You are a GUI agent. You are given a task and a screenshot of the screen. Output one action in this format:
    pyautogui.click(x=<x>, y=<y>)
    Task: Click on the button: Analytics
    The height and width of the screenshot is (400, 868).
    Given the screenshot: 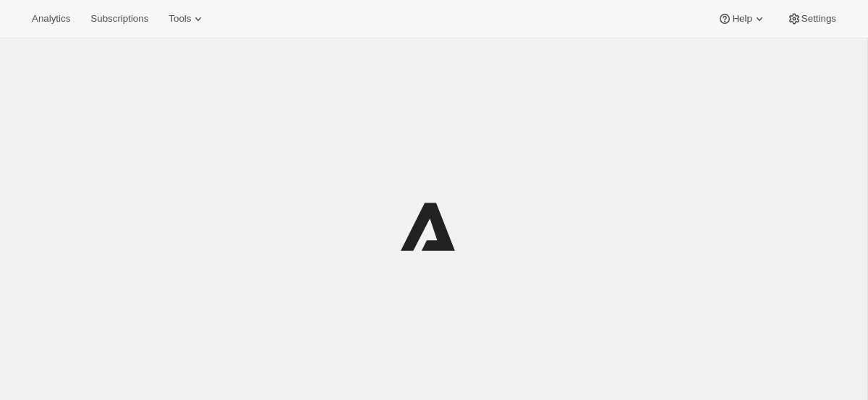 What is the action you would take?
    pyautogui.click(x=51, y=19)
    